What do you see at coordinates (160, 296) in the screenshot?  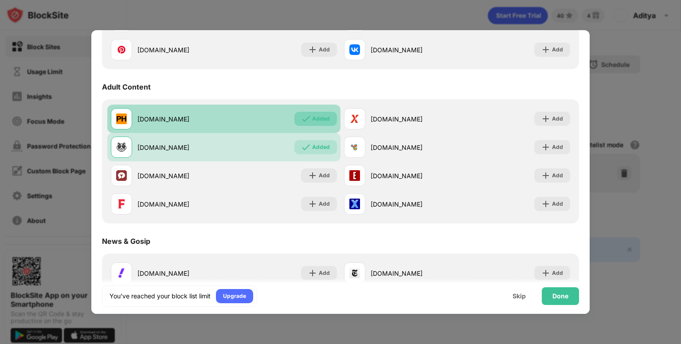 I see `div: You’ve reached your block list limit` at bounding box center [160, 296].